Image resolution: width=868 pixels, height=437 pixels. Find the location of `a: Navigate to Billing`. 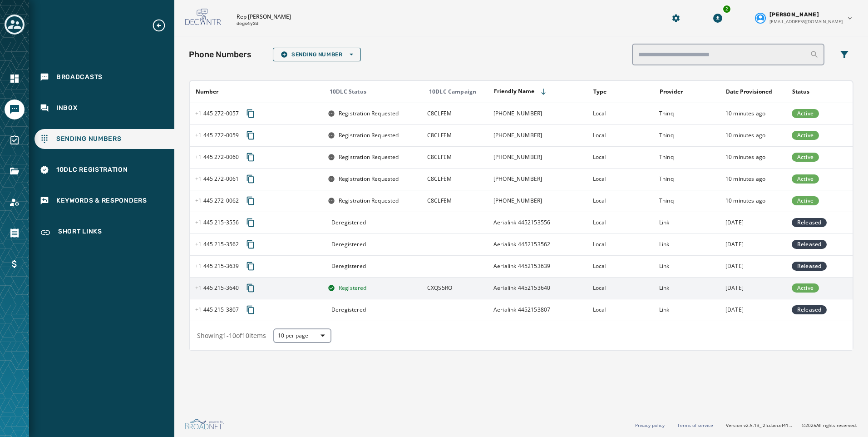

a: Navigate to Billing is located at coordinates (15, 264).